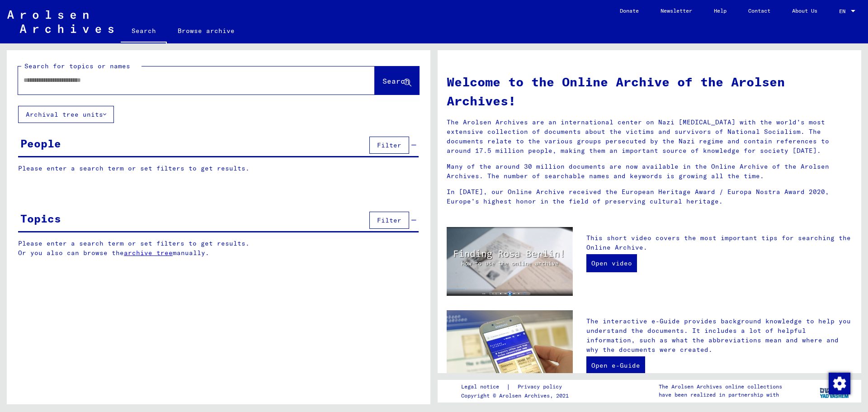  I want to click on a: Open e-Guide, so click(616, 365).